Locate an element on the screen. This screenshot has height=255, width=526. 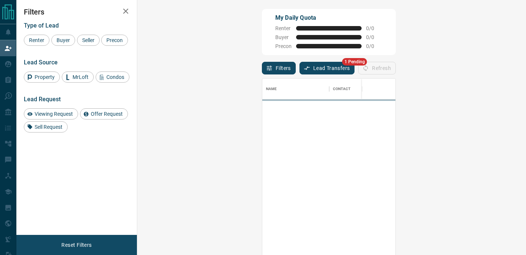
span: MrLoft is located at coordinates (80, 77).